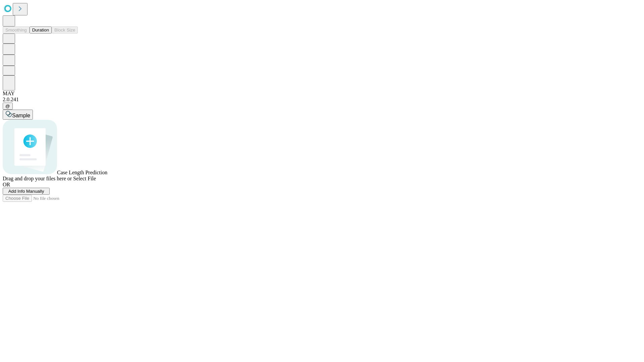 Image resolution: width=644 pixels, height=362 pixels. What do you see at coordinates (26, 191) in the screenshot?
I see `button: Add Info Manually` at bounding box center [26, 191].